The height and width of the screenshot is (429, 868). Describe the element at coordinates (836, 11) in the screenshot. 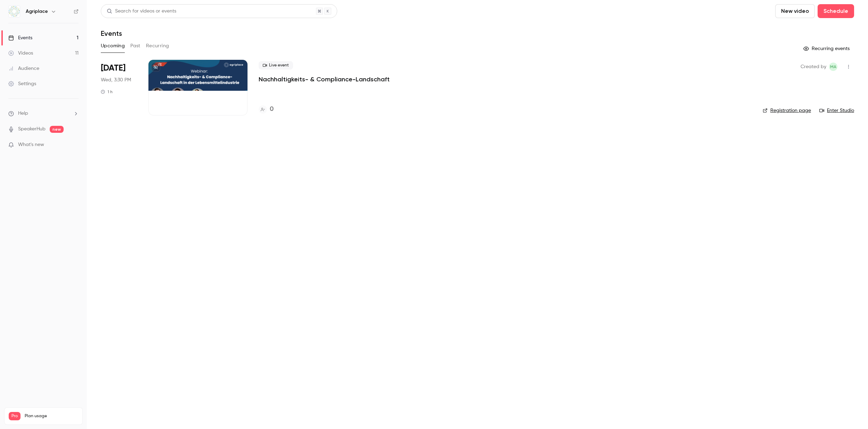

I see `button: Schedule` at that location.